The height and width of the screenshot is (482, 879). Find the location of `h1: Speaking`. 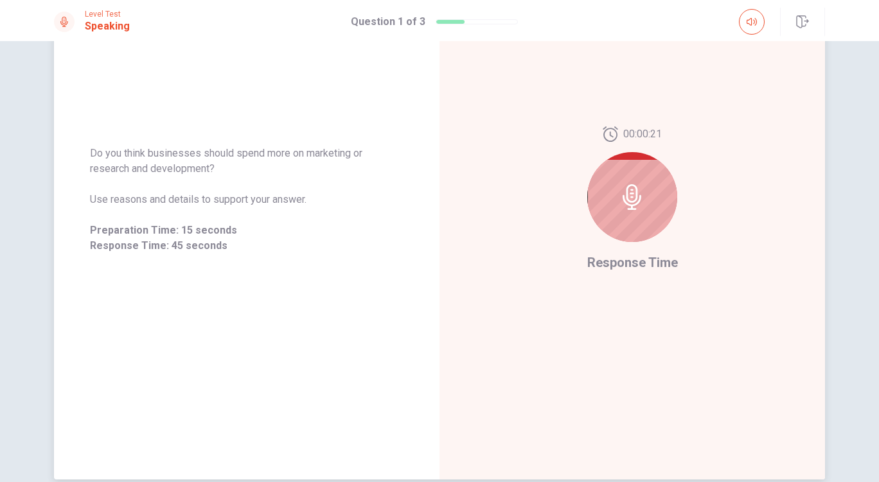

h1: Speaking is located at coordinates (107, 26).